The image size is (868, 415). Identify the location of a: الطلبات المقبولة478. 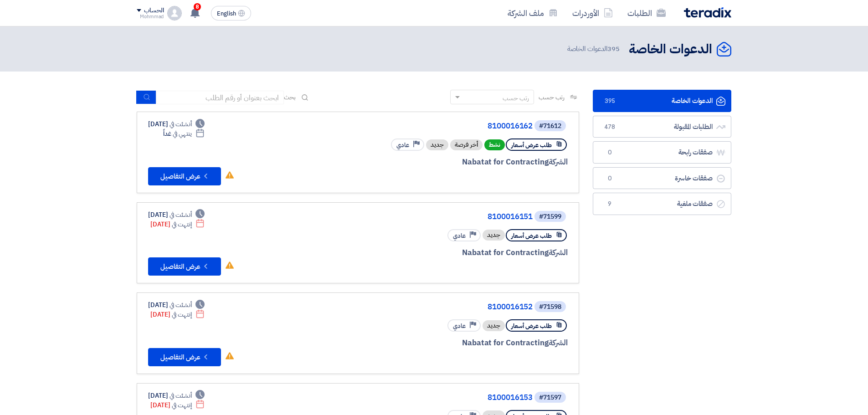
(663, 127).